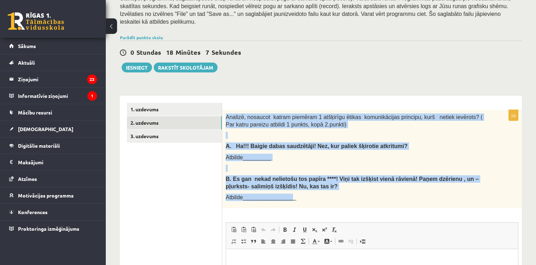 This screenshot has height=265, width=536. Describe the element at coordinates (285, 229) in the screenshot. I see `a: Полужирный (Ctrl+B)` at that location.